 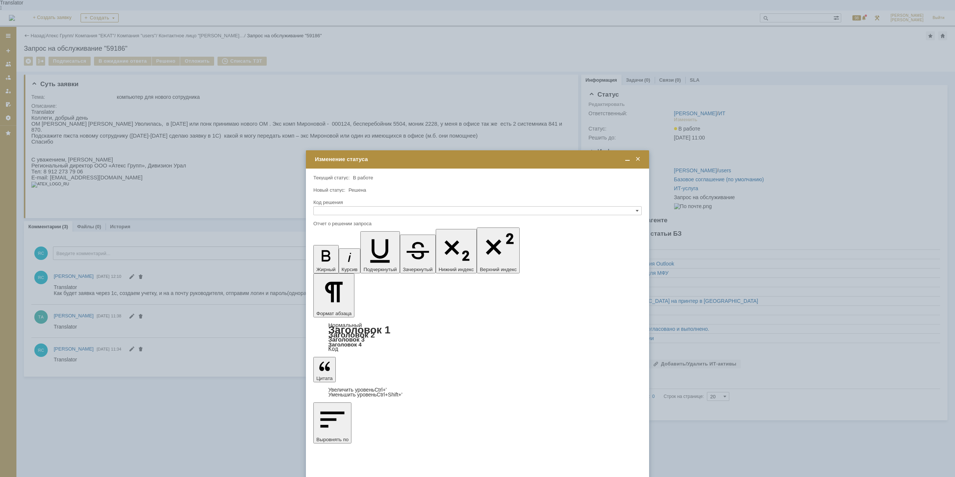 What do you see at coordinates (30, 63) in the screenshot?
I see `span: : 8 912 273 79 06` at bounding box center [30, 63].